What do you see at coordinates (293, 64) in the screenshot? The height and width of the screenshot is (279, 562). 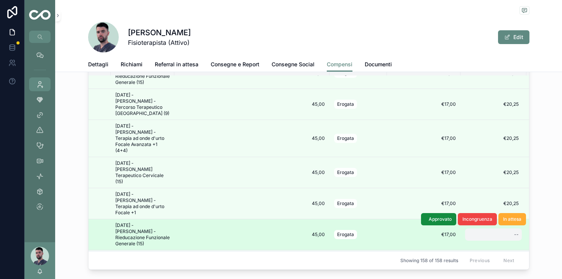 I see `span: Consegne Social` at bounding box center [293, 64].